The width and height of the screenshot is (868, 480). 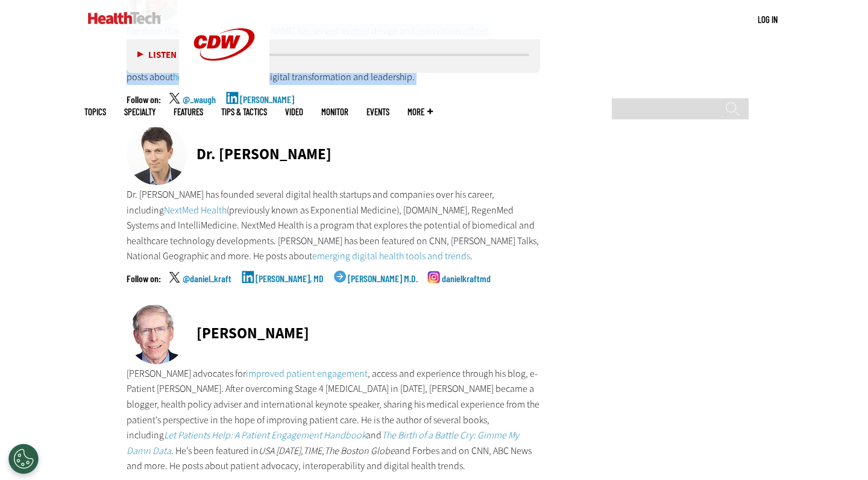 What do you see at coordinates (23, 458) in the screenshot?
I see `div: Cookies Settings` at bounding box center [23, 458].